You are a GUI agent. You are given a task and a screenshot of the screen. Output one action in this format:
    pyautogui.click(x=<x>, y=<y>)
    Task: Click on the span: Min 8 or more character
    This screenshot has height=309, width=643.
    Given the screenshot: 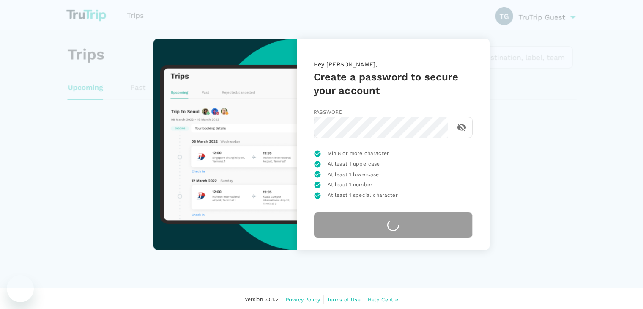 What is the action you would take?
    pyautogui.click(x=358, y=153)
    